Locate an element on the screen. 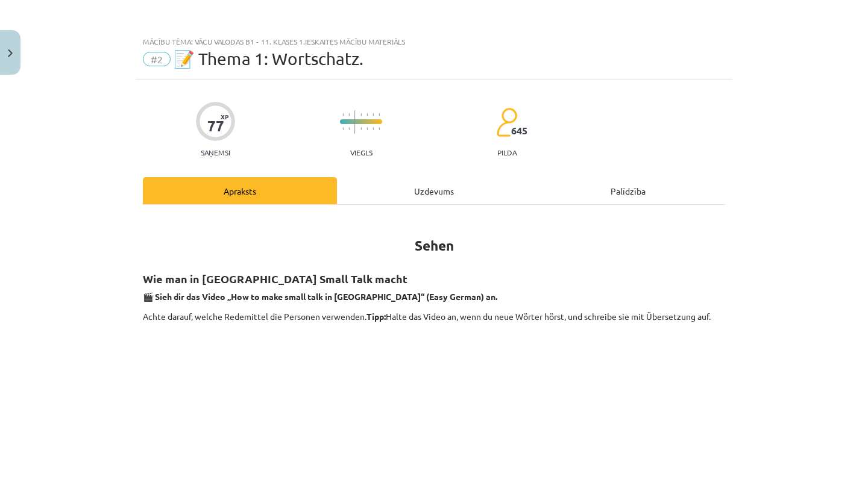 This screenshot has height=494, width=868. div: Apraksts is located at coordinates (240, 190).